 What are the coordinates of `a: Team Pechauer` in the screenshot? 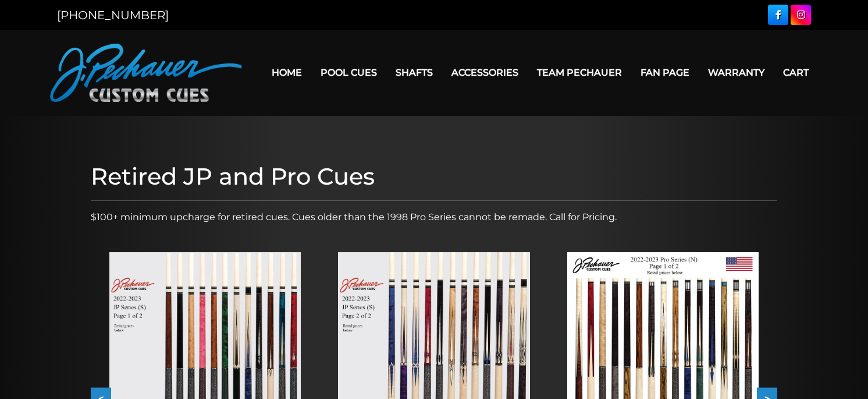 It's located at (579, 72).